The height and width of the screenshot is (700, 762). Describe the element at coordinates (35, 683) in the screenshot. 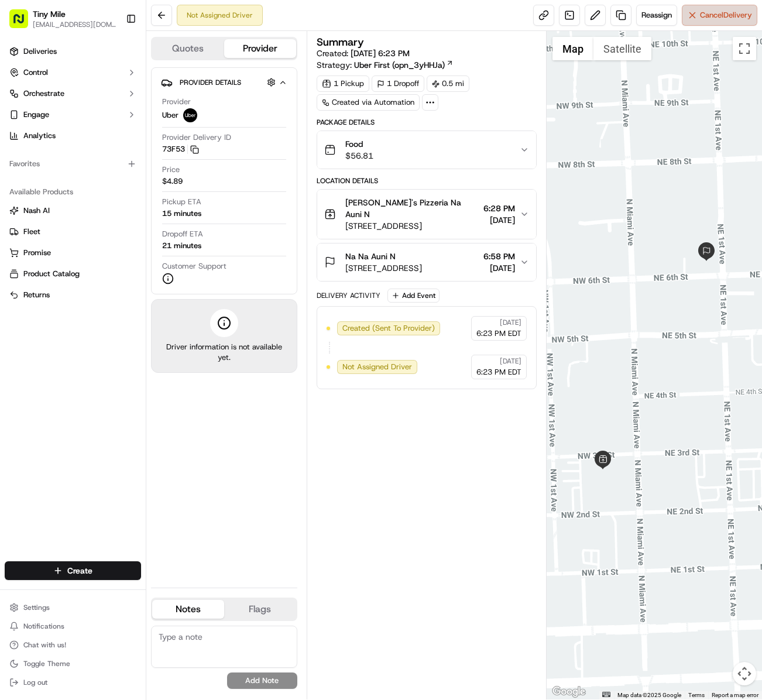

I see `span: Log out` at that location.